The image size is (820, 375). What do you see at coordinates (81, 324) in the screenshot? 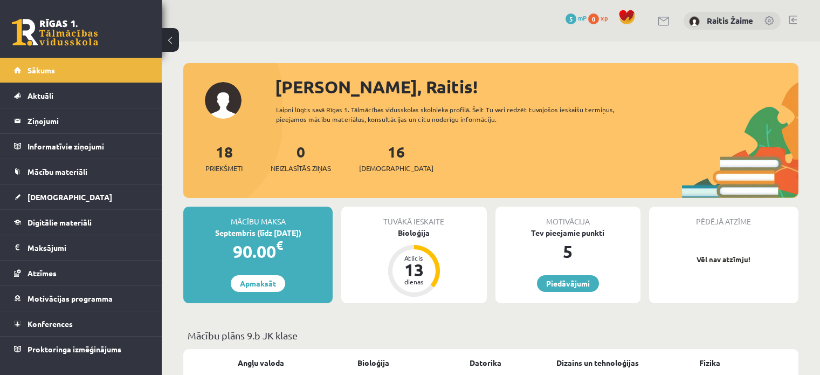
I see `a: Konferences` at bounding box center [81, 324].